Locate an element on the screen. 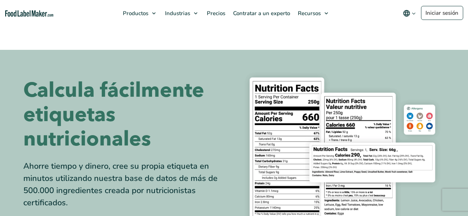 The width and height of the screenshot is (468, 216). button: Change language is located at coordinates (409, 13).